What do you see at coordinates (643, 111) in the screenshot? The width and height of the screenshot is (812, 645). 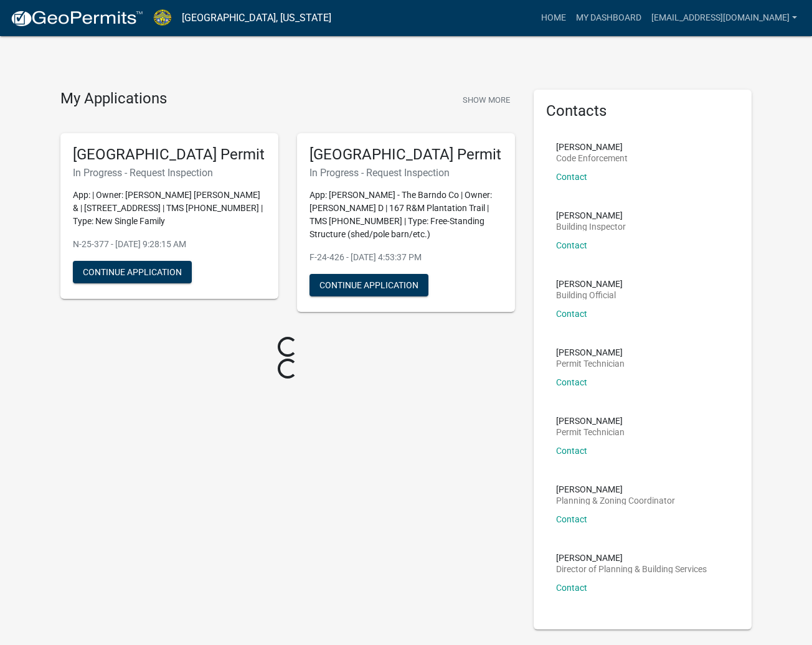 I see `h5: Contacts` at bounding box center [643, 111].